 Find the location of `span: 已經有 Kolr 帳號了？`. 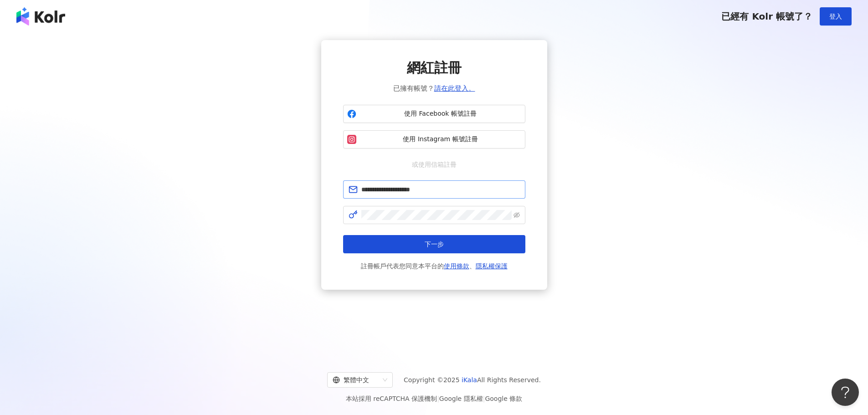

span: 已經有 Kolr 帳號了？ is located at coordinates (767, 17).